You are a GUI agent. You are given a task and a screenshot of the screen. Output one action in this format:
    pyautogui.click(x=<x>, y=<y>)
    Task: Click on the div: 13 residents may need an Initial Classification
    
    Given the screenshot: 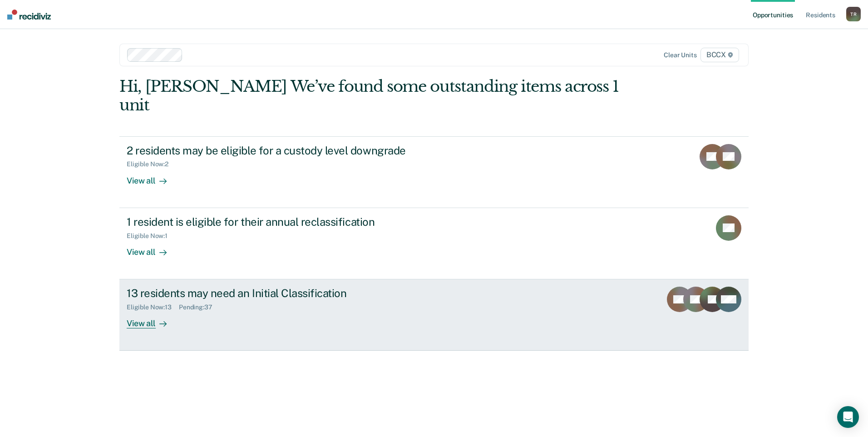 What is the action you would take?
    pyautogui.click(x=286, y=293)
    